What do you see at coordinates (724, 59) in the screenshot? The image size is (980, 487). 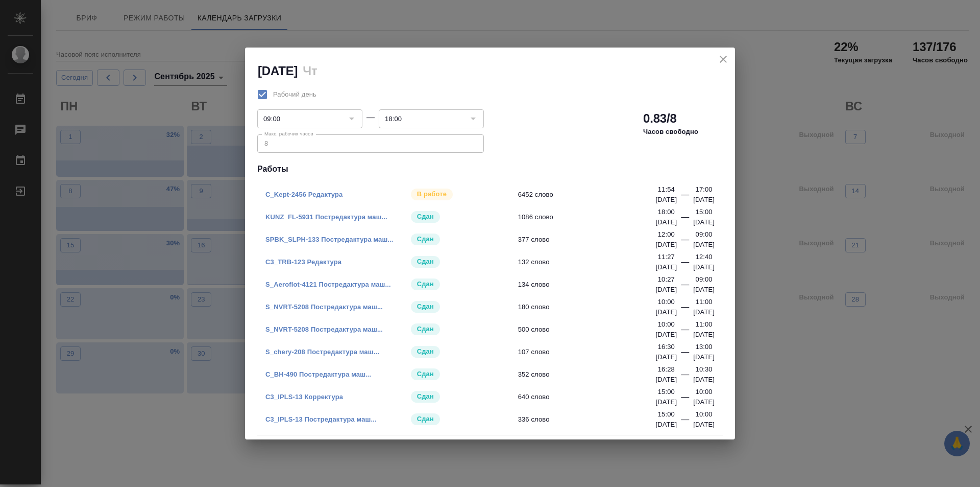 I see `button: close` at bounding box center [724, 59].